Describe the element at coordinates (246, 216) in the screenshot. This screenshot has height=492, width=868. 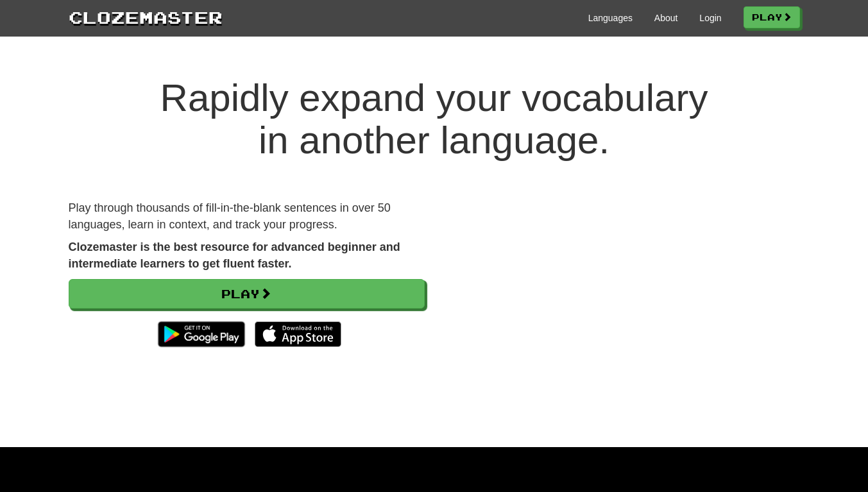
I see `p: Play through thousands of fill-in-the-blank sentences in over 50 languages, learn in context, and...` at that location.